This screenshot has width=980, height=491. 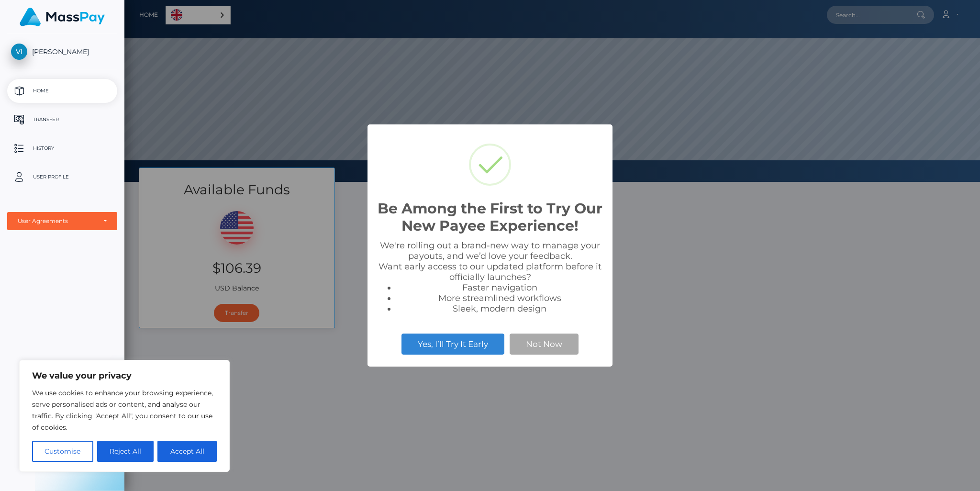 I want to click on p: User Profile, so click(x=62, y=177).